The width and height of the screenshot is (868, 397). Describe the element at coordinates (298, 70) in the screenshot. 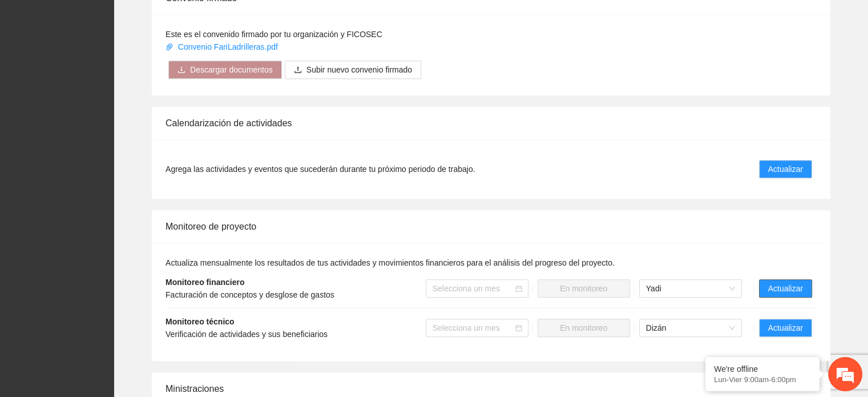

I see `span: upload` at that location.